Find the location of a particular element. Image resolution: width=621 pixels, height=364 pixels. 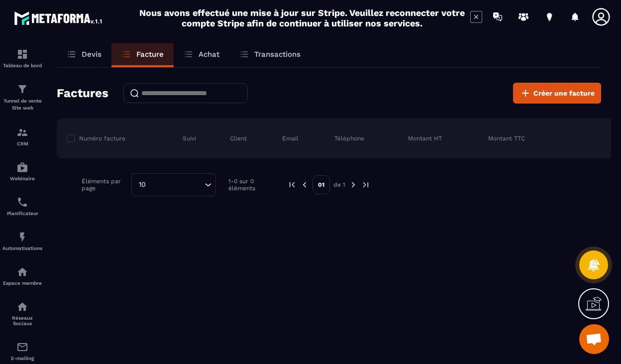

p: CRM is located at coordinates (23, 144).